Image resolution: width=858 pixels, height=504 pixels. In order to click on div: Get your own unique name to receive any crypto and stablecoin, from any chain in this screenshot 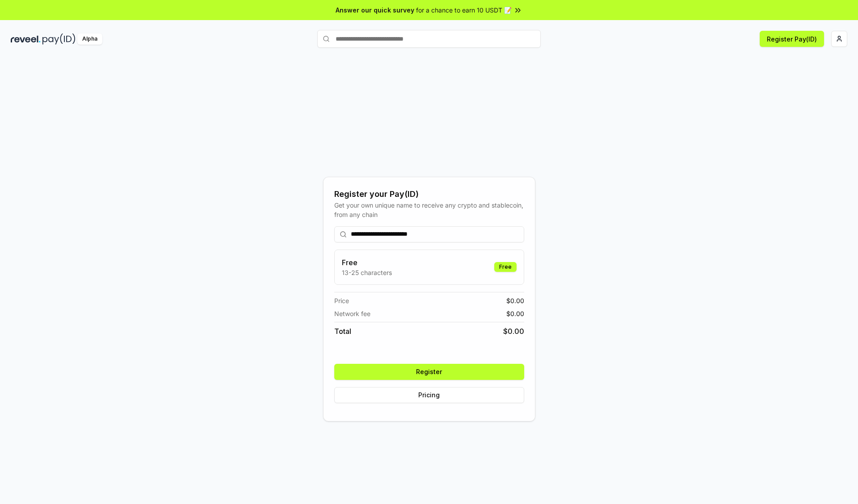, I will do `click(429, 210)`.